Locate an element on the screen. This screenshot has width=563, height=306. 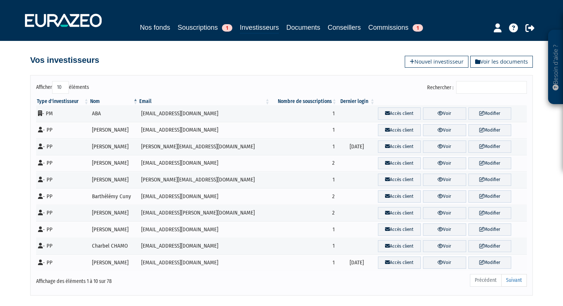
th: Nombre de souscriptions : activer pour trier la colonne par ordre croissant is located at coordinates (304, 102).